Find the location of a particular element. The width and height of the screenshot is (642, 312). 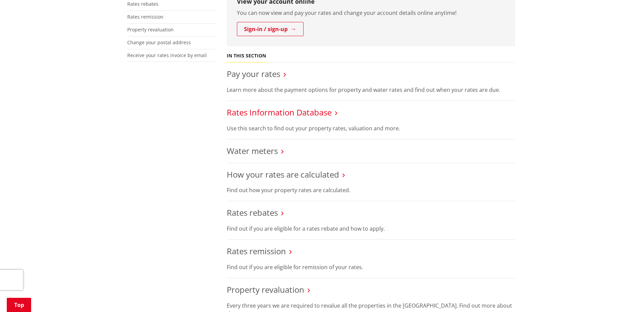

p: Find out if you are eligible for a rates rebate and how to apply. is located at coordinates (371, 229).